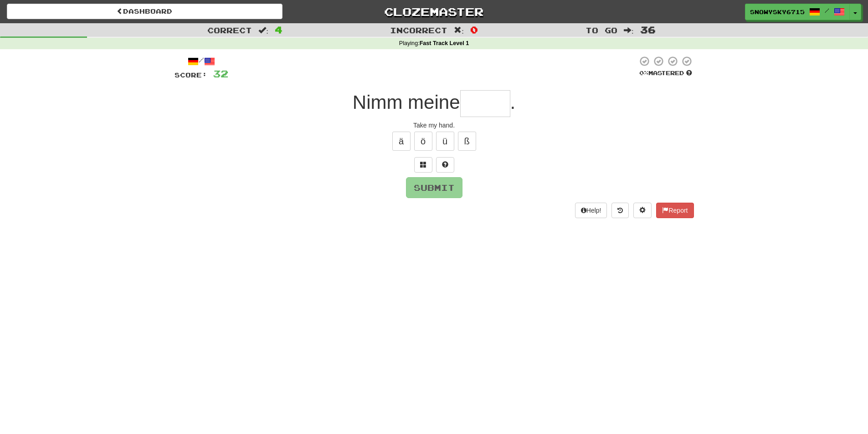 The image size is (868, 434). What do you see at coordinates (666, 74) in the screenshot?
I see `div: Mastered` at bounding box center [666, 74].